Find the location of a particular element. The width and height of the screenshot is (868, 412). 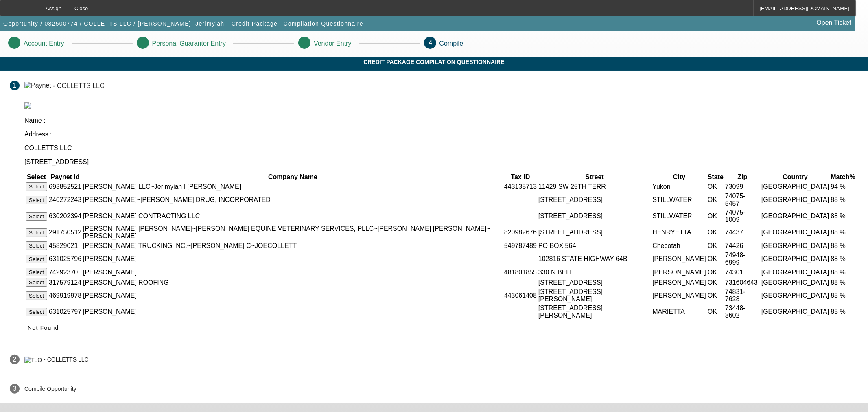

p: Account Entry is located at coordinates (44, 44).